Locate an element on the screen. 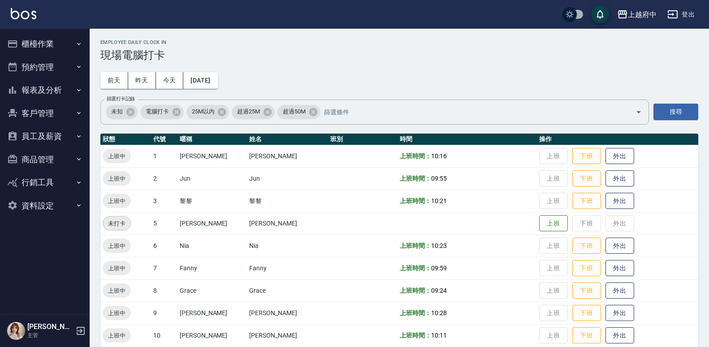 The height and width of the screenshot is (347, 709). button: 上班 is located at coordinates (554, 223).